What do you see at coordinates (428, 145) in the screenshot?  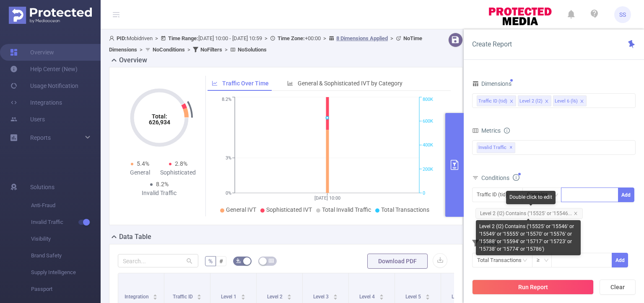 I see `tspan: 400K` at bounding box center [428, 145].